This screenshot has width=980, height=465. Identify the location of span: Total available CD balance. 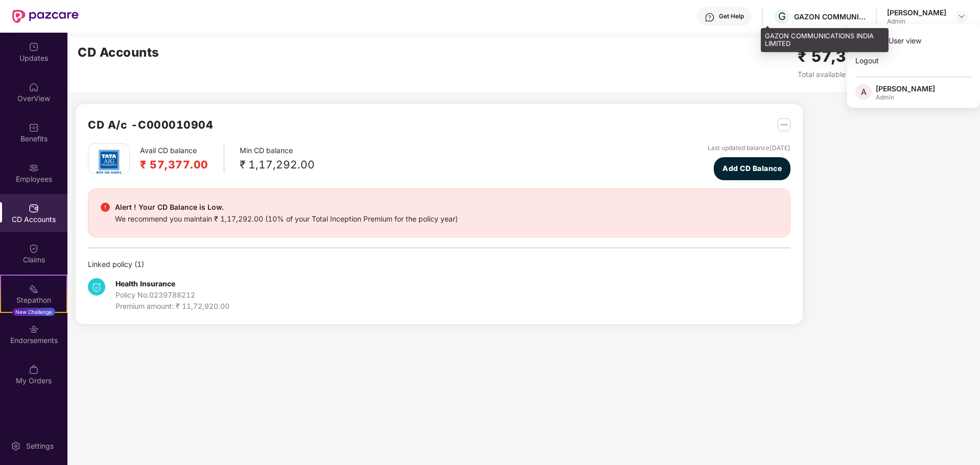
(842, 74).